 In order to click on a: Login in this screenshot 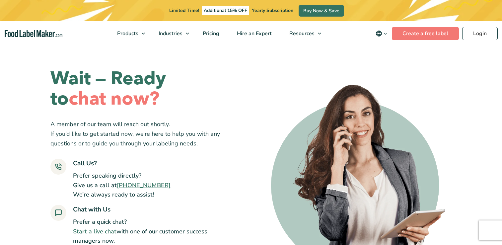, I will do `click(480, 34)`.